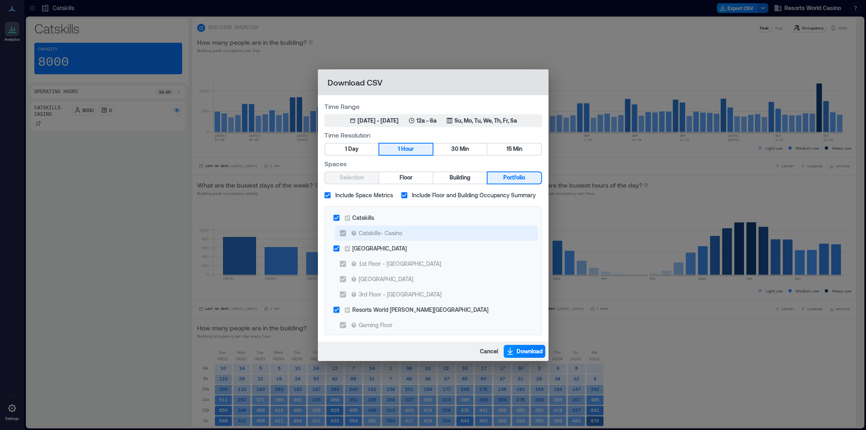 The height and width of the screenshot is (430, 866). What do you see at coordinates (433, 106) in the screenshot?
I see `label: Time Range` at bounding box center [433, 106].